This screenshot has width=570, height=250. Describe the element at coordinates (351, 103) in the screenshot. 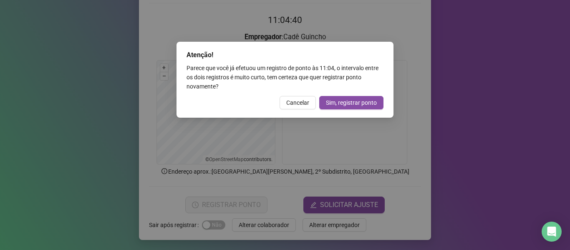

I see `span: Sim, registrar ponto` at that location.